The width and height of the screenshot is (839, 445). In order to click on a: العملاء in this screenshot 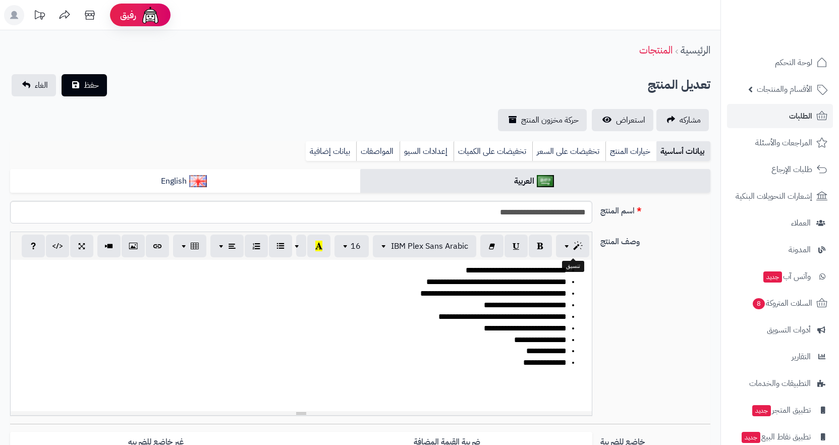, I will do `click(780, 223)`.